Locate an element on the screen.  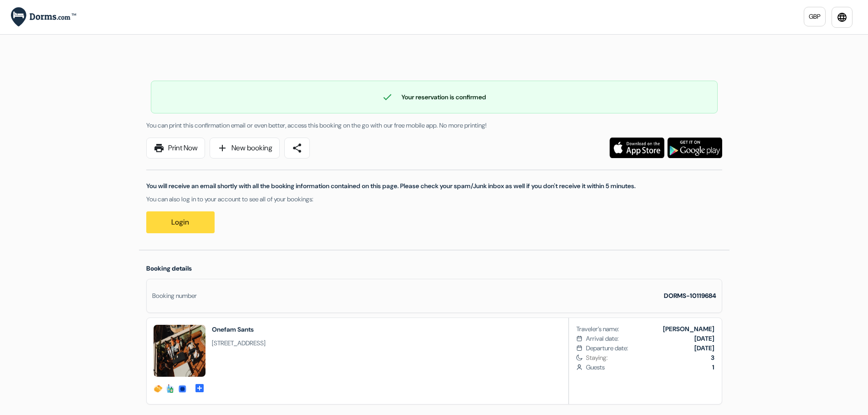
img: Dorms.com is located at coordinates (43, 17).